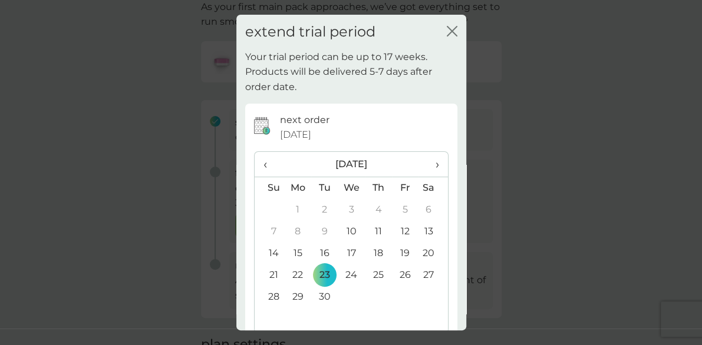  I want to click on p: Your trial period can be up to 17 weeks. Products will be delivered 5-7 days after order date., so click(351, 72).